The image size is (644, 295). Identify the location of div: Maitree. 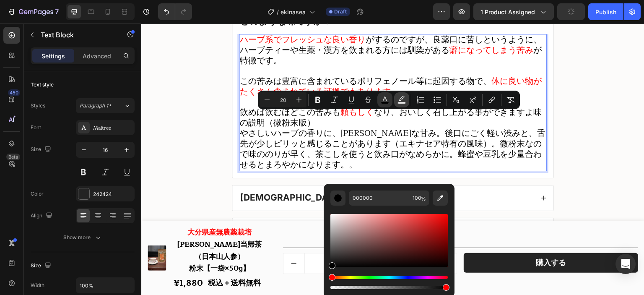
(113, 128).